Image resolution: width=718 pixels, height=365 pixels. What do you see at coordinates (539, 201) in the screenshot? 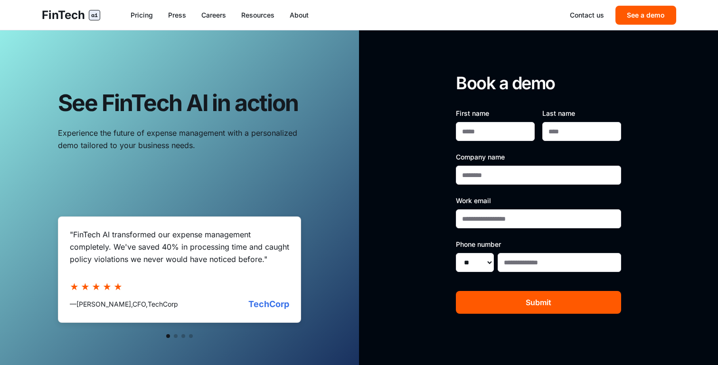
I see `label: Work email` at bounding box center [539, 201].